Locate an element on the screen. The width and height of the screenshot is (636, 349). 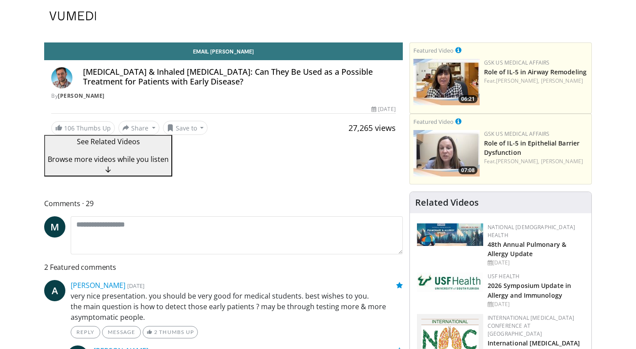
span: 07:08 is located at coordinates (468, 170).